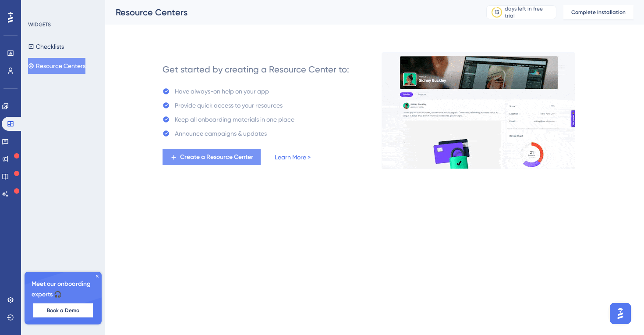  I want to click on button: Checklists, so click(46, 46).